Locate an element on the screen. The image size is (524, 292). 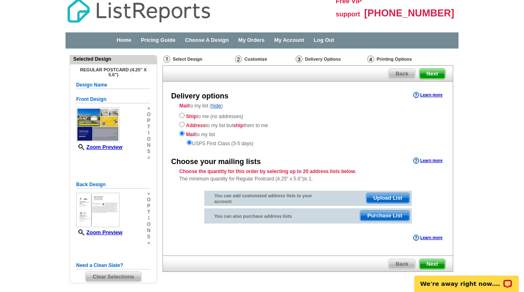
img: Customize is located at coordinates (238, 59).